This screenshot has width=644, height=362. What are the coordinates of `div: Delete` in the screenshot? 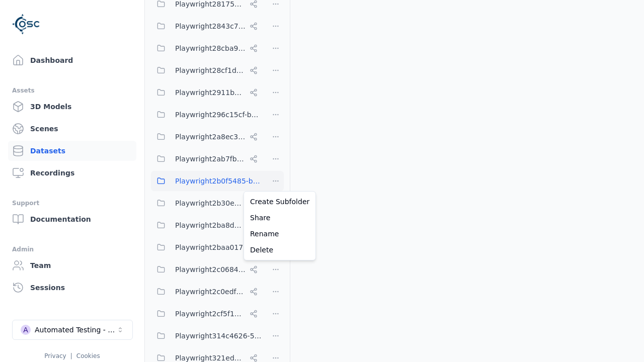 It's located at (279, 250).